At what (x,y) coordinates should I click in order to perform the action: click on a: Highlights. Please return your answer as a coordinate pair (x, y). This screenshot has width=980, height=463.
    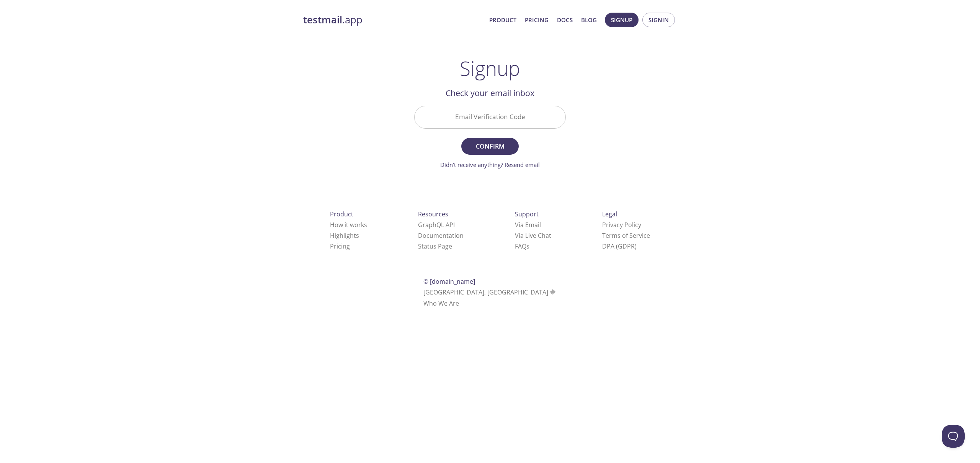
    Looking at the image, I should click on (344, 236).